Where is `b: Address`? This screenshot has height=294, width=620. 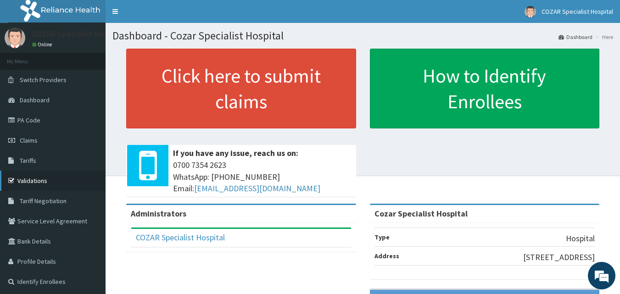 b: Address is located at coordinates (387, 256).